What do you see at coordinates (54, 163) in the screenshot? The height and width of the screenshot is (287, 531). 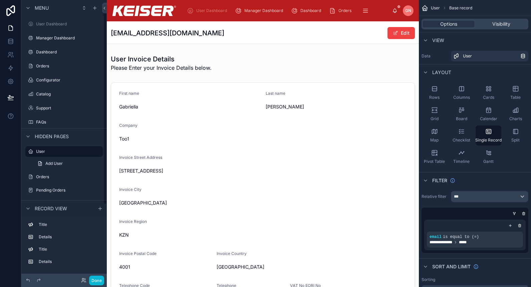 I see `span: Add User` at bounding box center [54, 163].